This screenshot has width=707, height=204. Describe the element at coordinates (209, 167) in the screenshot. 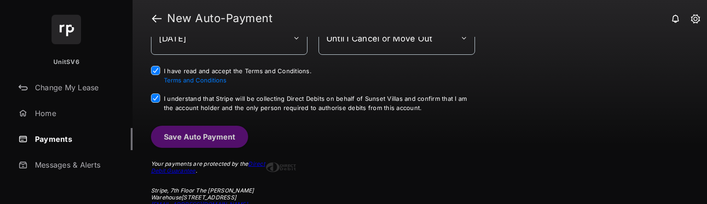

I see `div: Your payments are protected by the .` at that location.